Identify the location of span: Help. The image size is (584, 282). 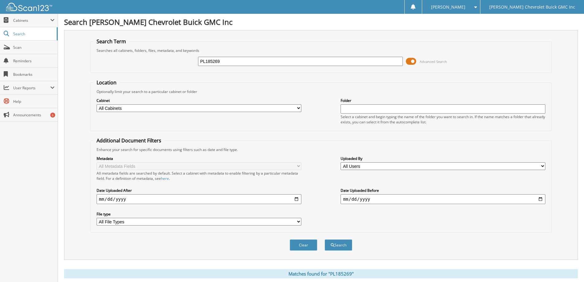
(34, 101).